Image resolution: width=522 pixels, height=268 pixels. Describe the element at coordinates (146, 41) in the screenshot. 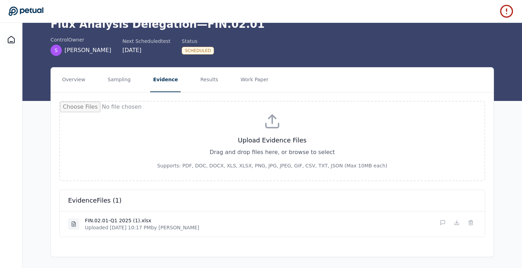

I see `div: Next Scheduled test` at that location.